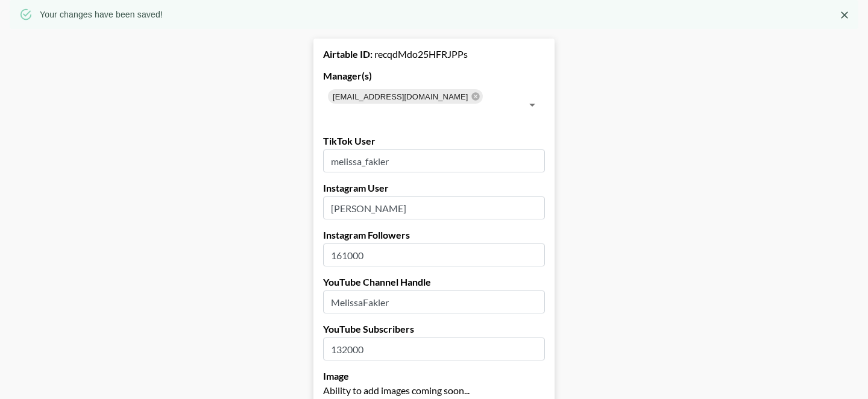 The width and height of the screenshot is (868, 399). Describe the element at coordinates (396, 390) in the screenshot. I see `span: Ability to add images coming soon...` at that location.